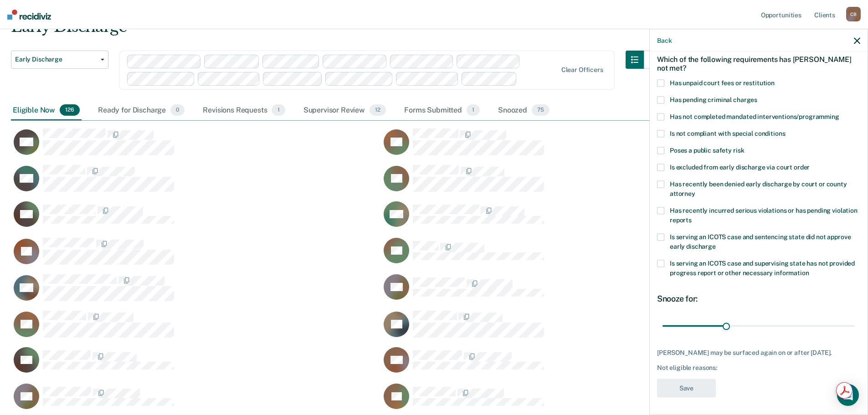 This screenshot has height=415, width=868. What do you see at coordinates (566, 146) in the screenshot?
I see `div: CaseloadOpportunityCell-1080959` at bounding box center [566, 146].